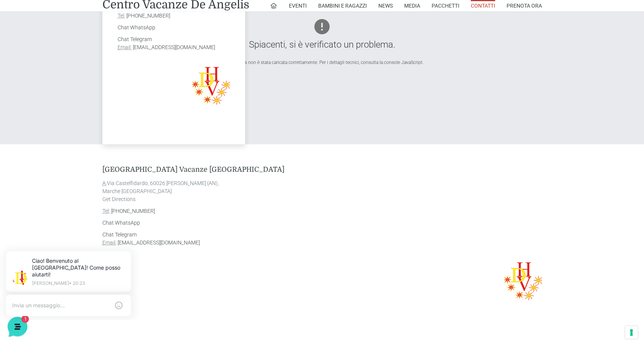 This screenshot has height=345, width=644. I want to click on p: Aiuto, so click(123, 259).